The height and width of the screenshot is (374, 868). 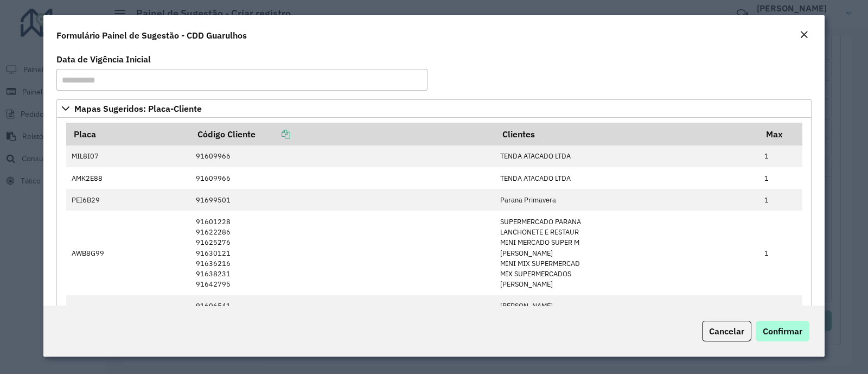 What do you see at coordinates (626, 200) in the screenshot?
I see `td: Parana Primavera` at bounding box center [626, 200].